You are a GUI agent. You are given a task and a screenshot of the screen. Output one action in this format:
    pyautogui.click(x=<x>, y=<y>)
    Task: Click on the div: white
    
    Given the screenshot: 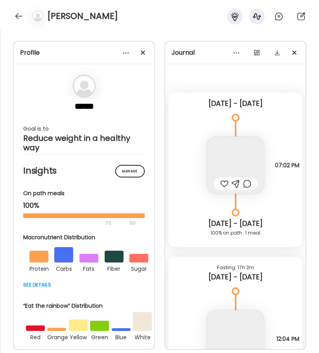 What is the action you would take?
    pyautogui.click(x=142, y=336)
    